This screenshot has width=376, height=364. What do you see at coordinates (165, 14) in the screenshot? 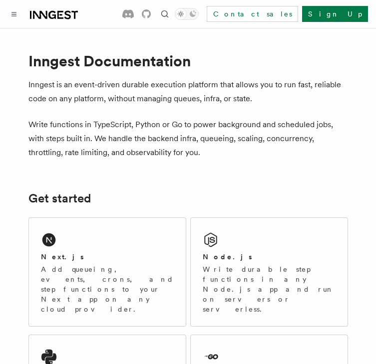
I see `button: Find something...` at bounding box center [165, 14].